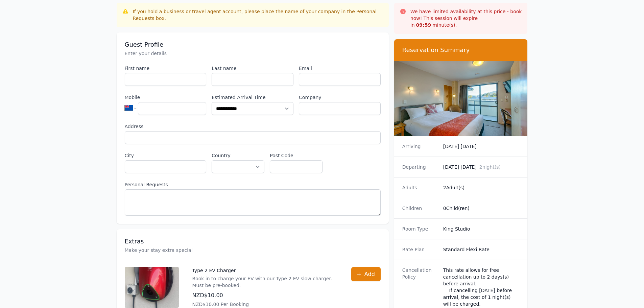 The width and height of the screenshot is (644, 308). Describe the element at coordinates (253, 45) in the screenshot. I see `h3: Guest Profile` at that location.